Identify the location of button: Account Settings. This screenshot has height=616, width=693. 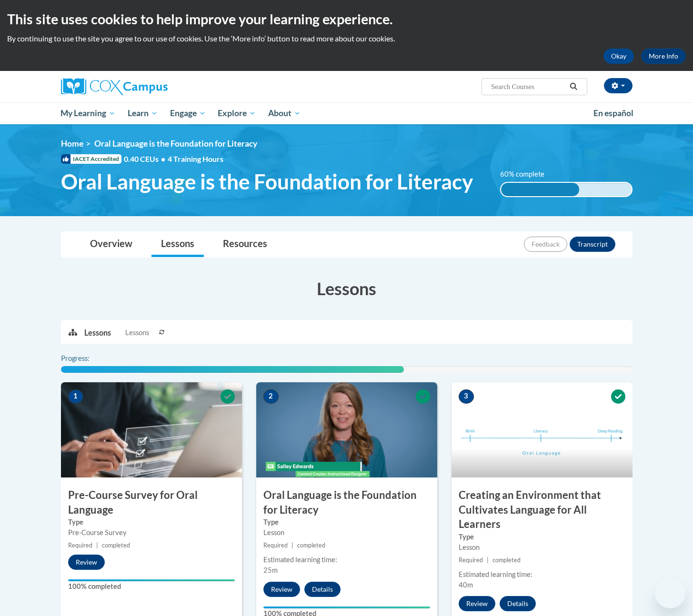
(618, 86).